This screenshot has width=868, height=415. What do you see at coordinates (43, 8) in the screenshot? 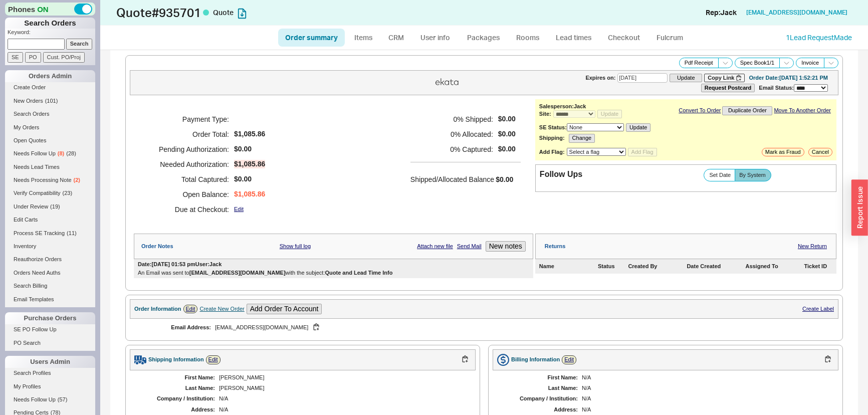
I see `span: ON` at bounding box center [43, 8].